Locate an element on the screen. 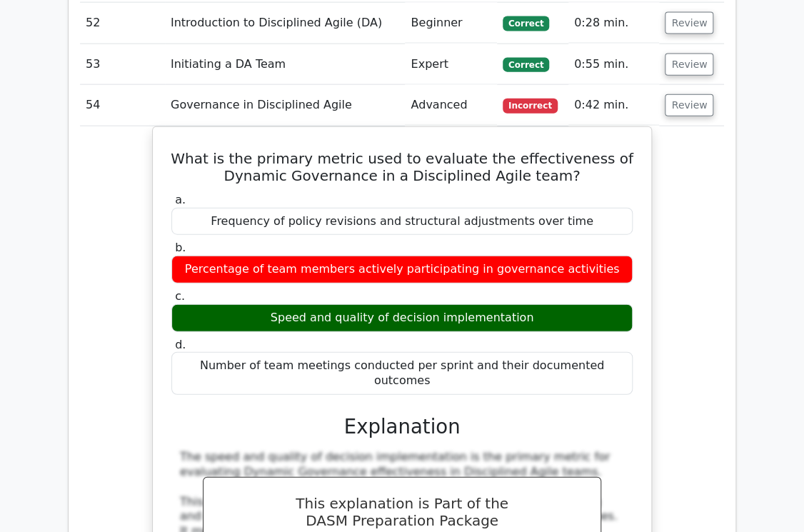 The height and width of the screenshot is (532, 804). td: 0:28 min. is located at coordinates (614, 23).